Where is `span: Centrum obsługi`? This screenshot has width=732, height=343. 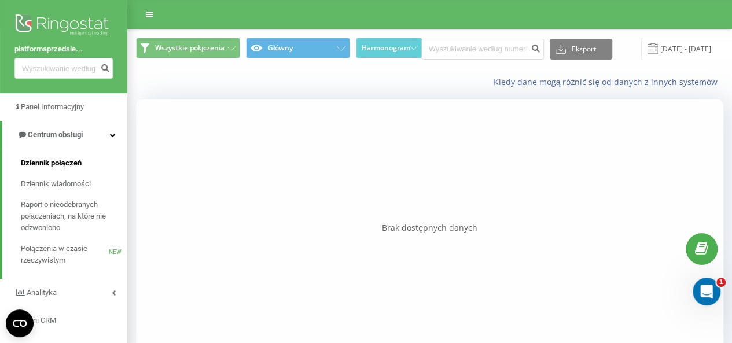 span: Centrum obsługi is located at coordinates (55, 134).